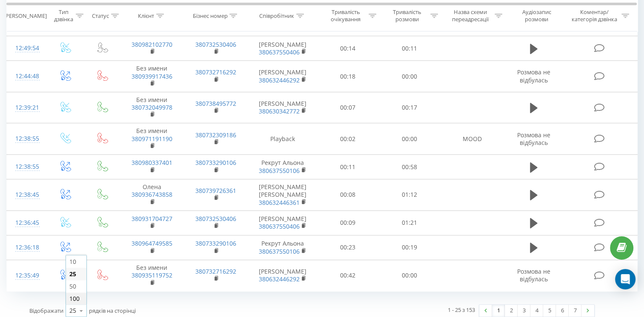  What do you see at coordinates (73, 286) in the screenshot?
I see `span: 50` at bounding box center [73, 286].